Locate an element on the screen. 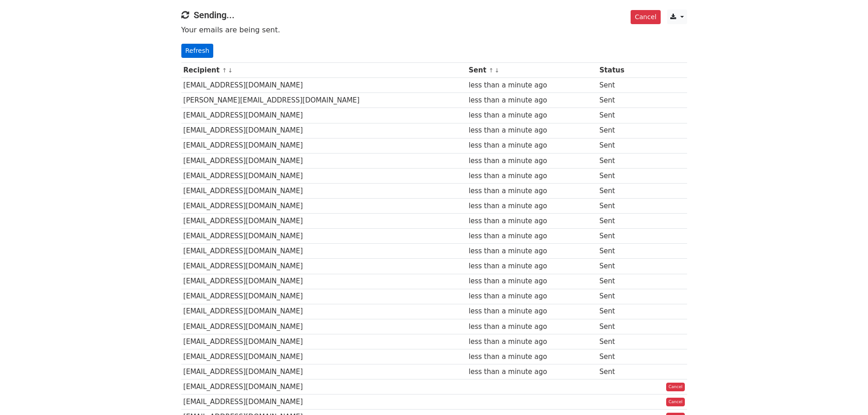  th: Sent is located at coordinates (532, 70).